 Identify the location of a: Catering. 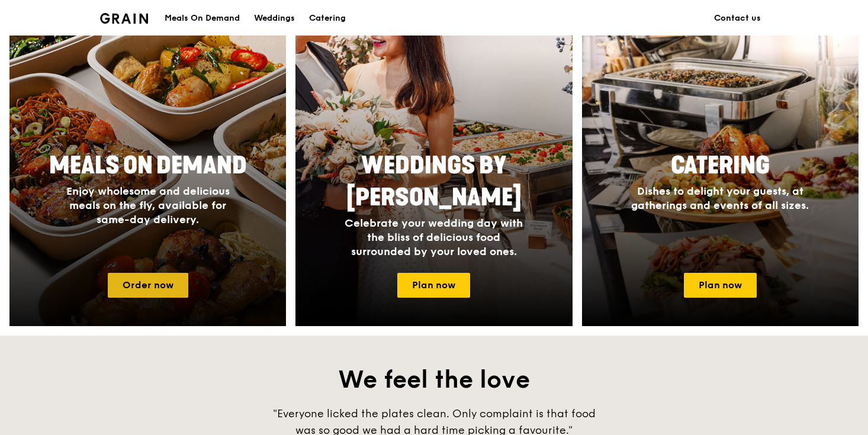
(328, 18).